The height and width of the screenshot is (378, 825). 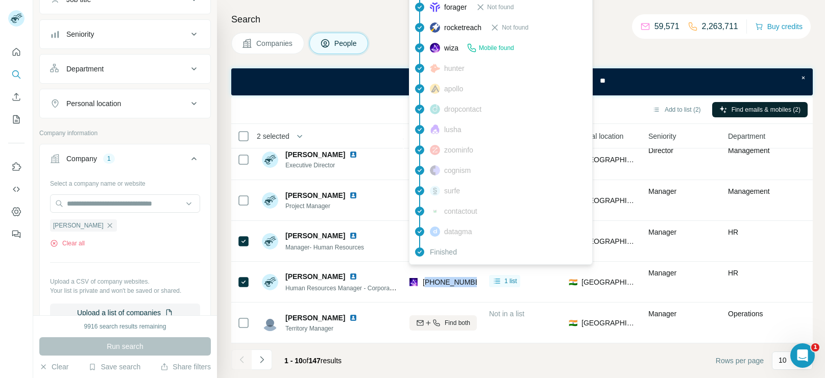 I want to click on button: Buy credits, so click(x=778, y=27).